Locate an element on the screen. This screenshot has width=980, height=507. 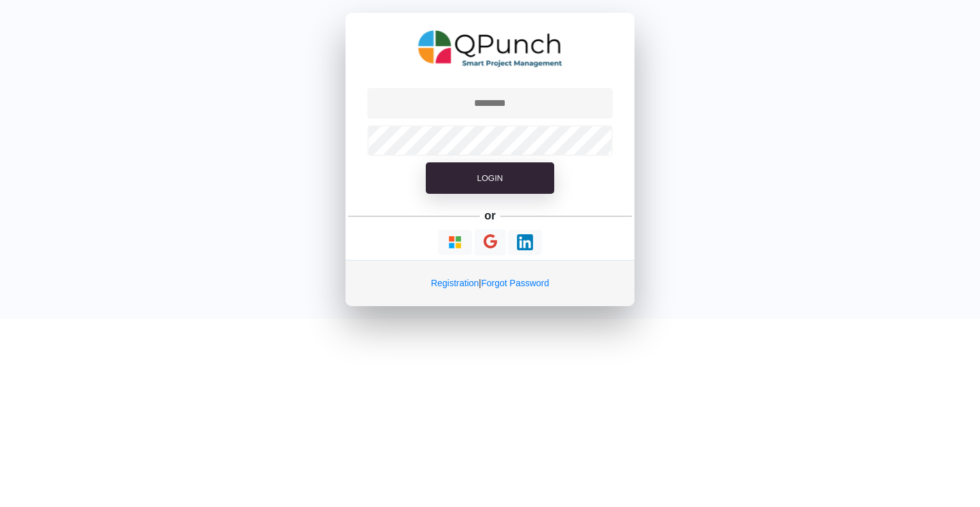
span: Login is located at coordinates (490, 178).